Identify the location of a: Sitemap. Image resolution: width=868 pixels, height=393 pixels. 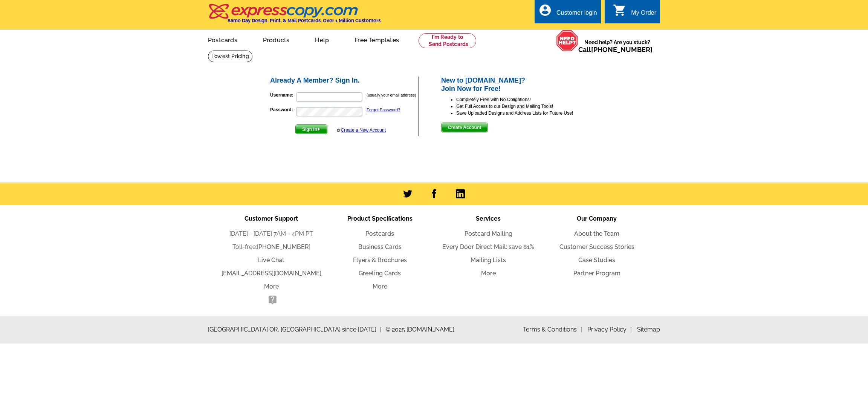
(648, 329).